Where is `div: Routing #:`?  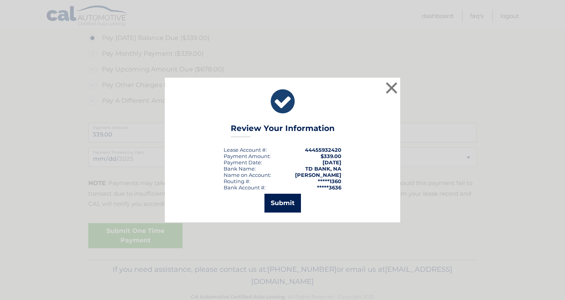
div: Routing #: is located at coordinates (237, 181).